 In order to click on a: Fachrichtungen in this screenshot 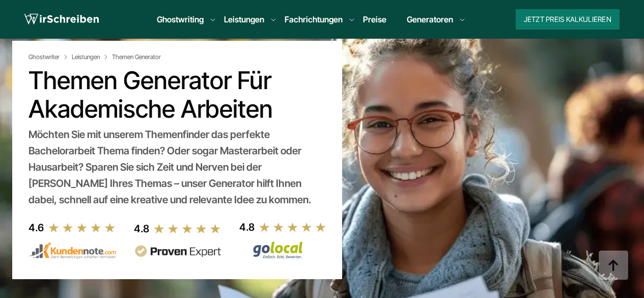, I will do `click(313, 19)`.